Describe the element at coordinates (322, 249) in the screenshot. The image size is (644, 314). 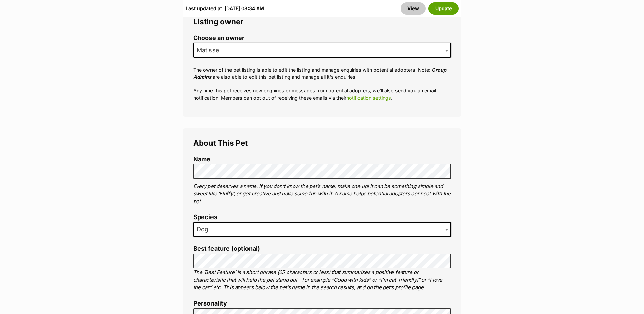
I see `label: Best feature (optional)` at that location.